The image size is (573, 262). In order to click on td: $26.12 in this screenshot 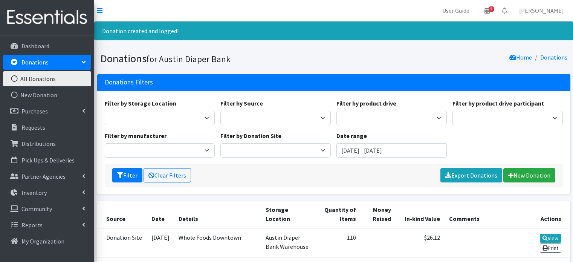, I will do `click(420, 243)`.